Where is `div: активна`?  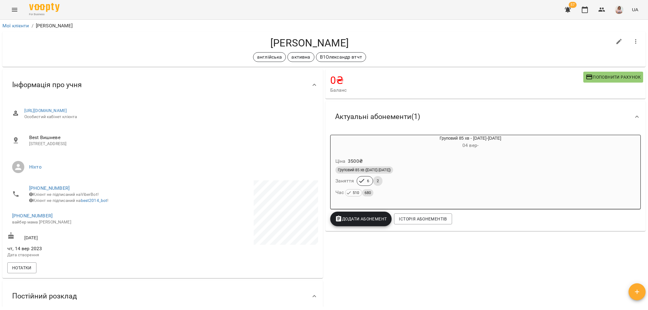 div: активна is located at coordinates (301, 57).